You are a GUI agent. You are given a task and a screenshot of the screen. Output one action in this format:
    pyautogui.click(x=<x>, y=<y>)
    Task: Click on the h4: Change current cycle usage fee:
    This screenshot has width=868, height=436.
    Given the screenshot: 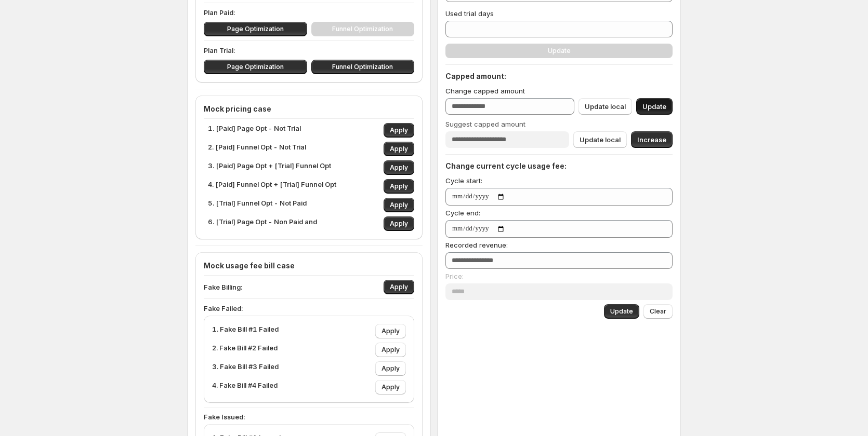 What is the action you would take?
    pyautogui.click(x=559, y=166)
    